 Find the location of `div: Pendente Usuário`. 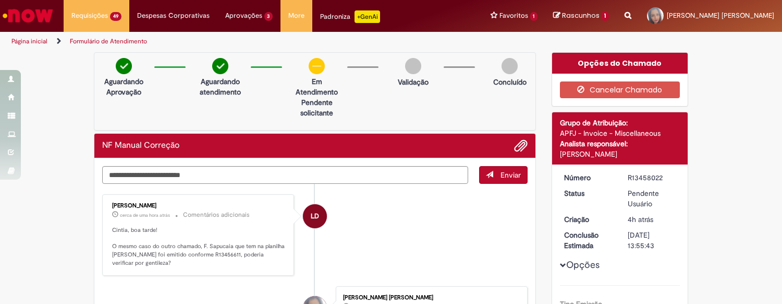

div: Pendente Usuário is located at coordinates (652, 198).